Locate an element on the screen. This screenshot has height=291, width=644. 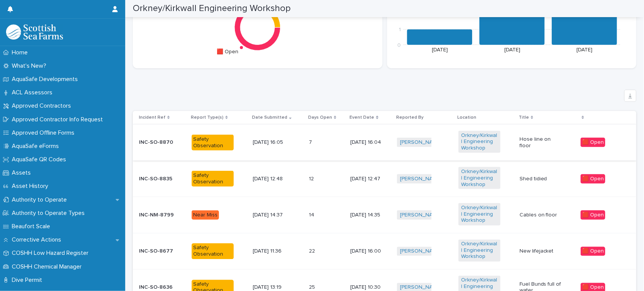
p: 7 is located at coordinates (311, 141).